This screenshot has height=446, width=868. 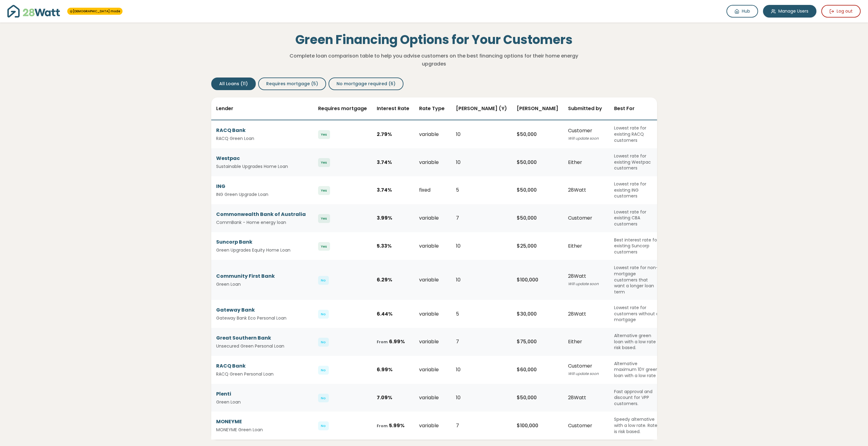 I want to click on div: 5.33 %, so click(x=393, y=246).